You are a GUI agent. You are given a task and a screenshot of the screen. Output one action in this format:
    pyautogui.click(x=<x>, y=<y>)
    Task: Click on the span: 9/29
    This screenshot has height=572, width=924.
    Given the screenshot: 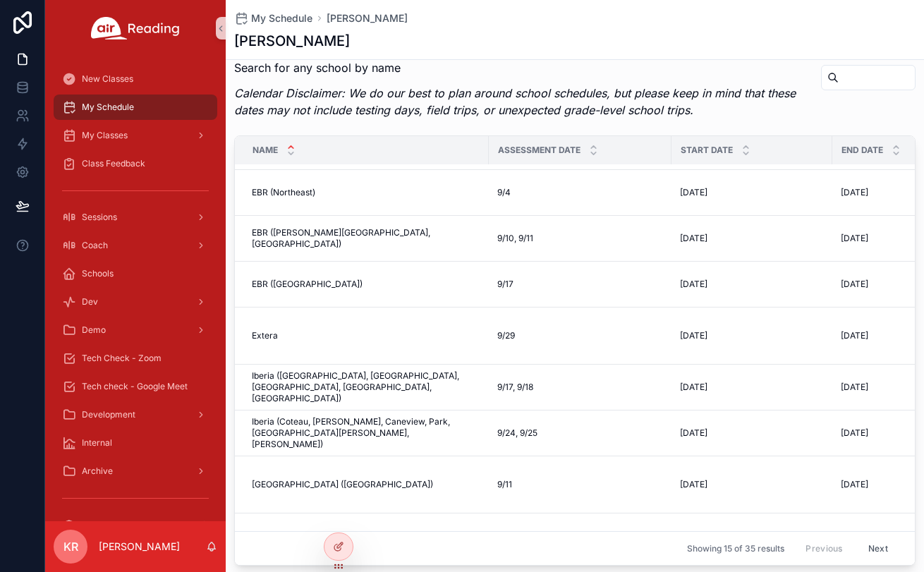 What is the action you would take?
    pyautogui.click(x=506, y=336)
    